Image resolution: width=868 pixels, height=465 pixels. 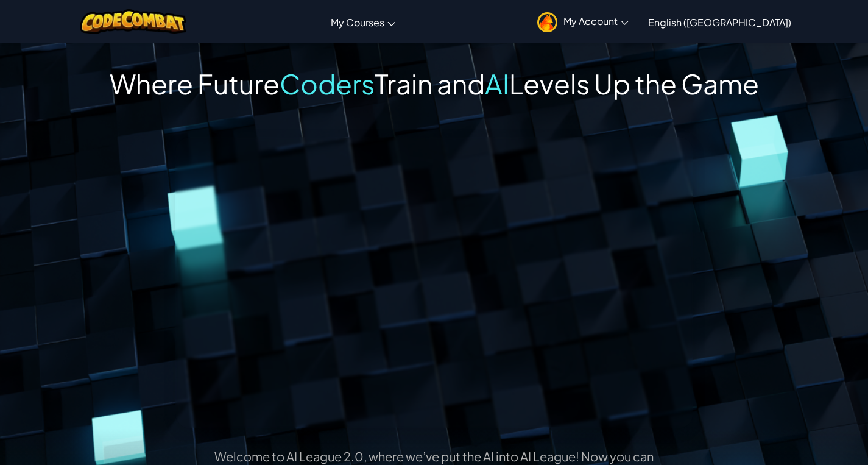 What do you see at coordinates (547, 22) in the screenshot?
I see `img: avatar` at bounding box center [547, 22].